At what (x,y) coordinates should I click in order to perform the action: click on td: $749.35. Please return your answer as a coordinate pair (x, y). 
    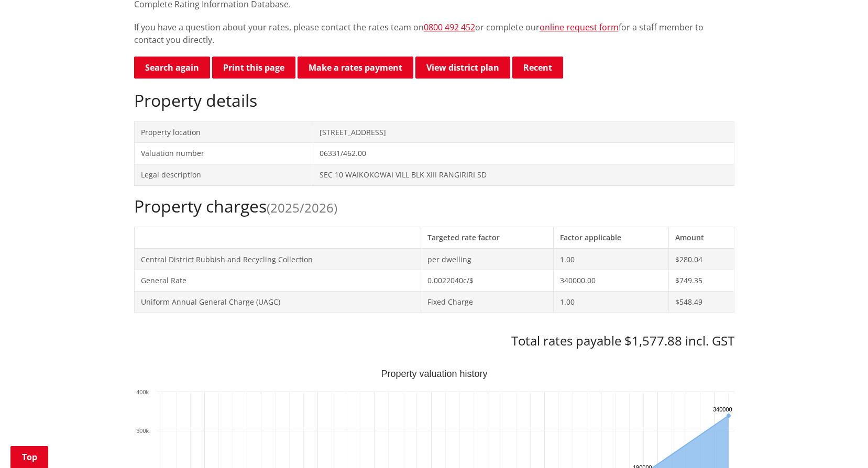
    Looking at the image, I should click on (701, 281).